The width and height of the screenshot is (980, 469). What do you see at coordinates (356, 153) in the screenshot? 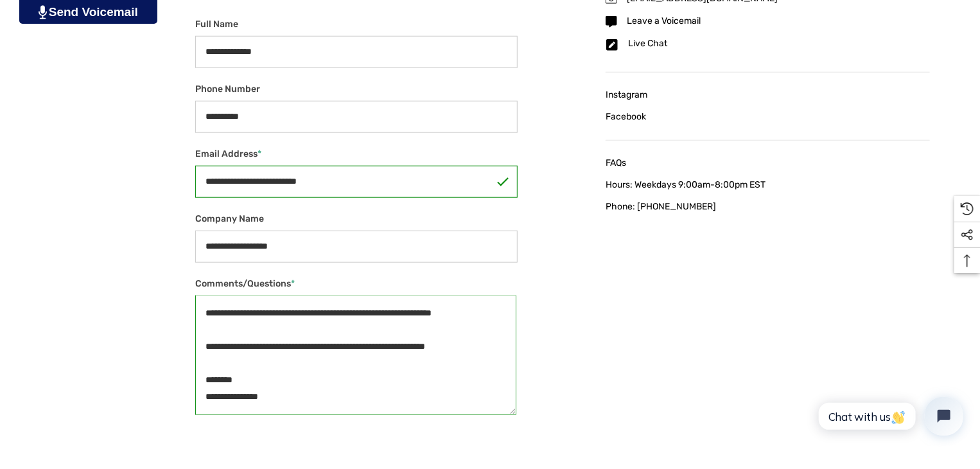
I see `label: Email Address` at bounding box center [356, 153].